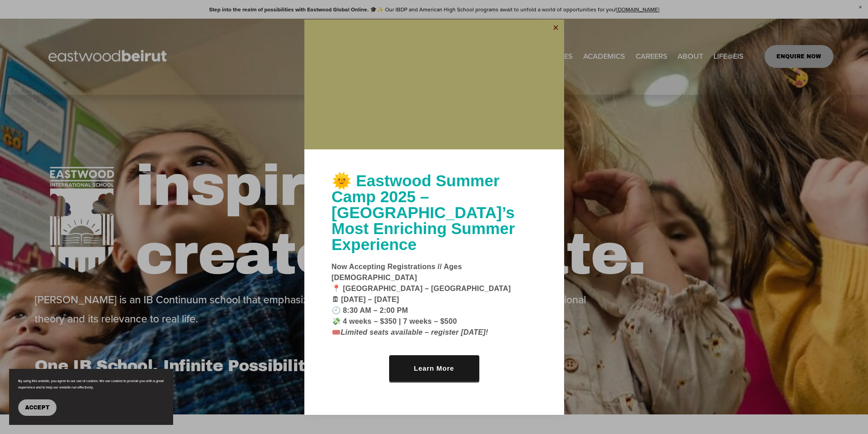 This screenshot has height=434, width=868. Describe the element at coordinates (38, 407) in the screenshot. I see `button: Accept` at that location.